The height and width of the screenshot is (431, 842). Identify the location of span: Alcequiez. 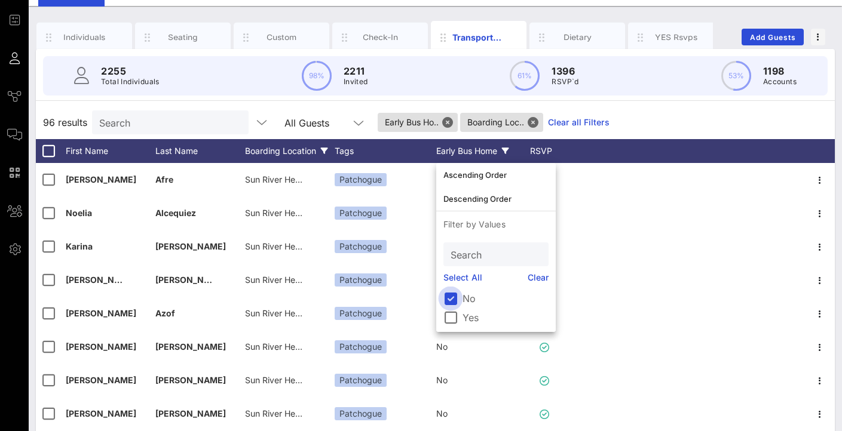
(176, 213).